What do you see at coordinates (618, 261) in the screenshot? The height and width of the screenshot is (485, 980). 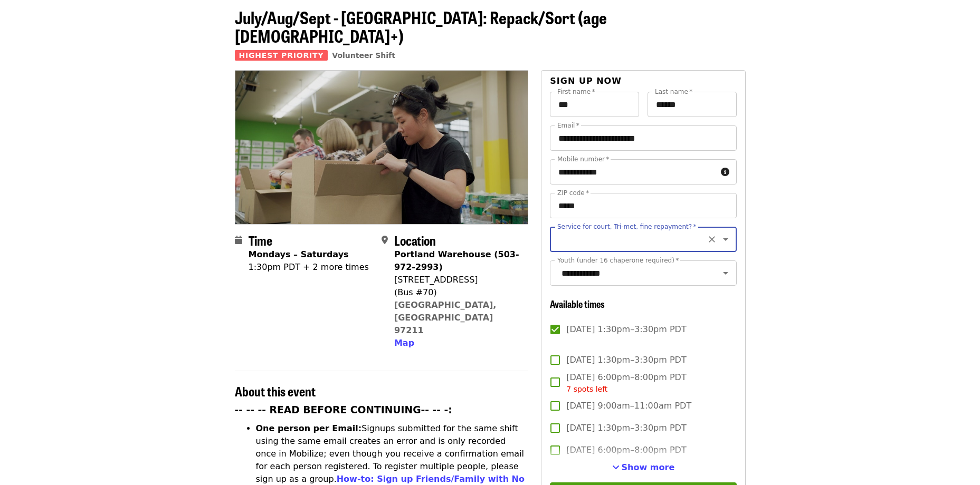 I see `label: Youth (under 16 chaperone required)` at bounding box center [618, 261].